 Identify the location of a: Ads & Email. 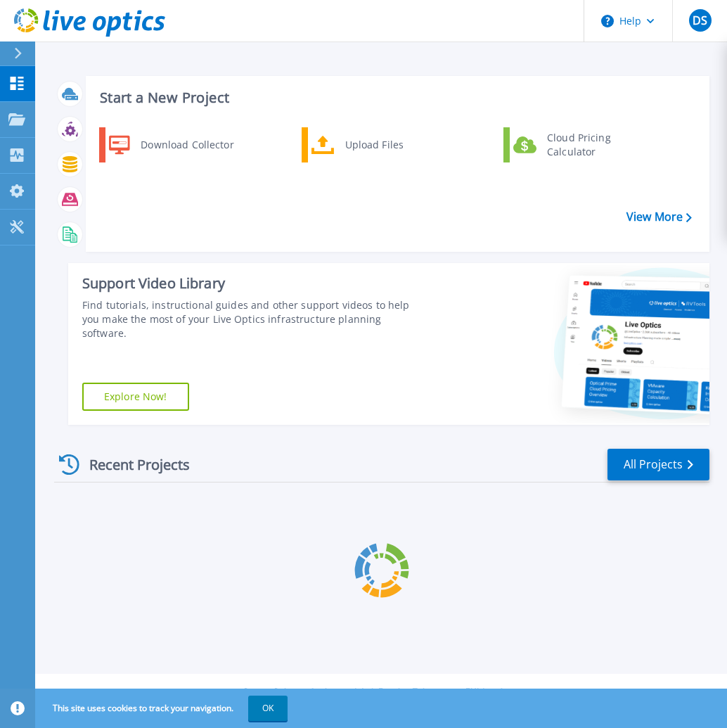
(376, 691).